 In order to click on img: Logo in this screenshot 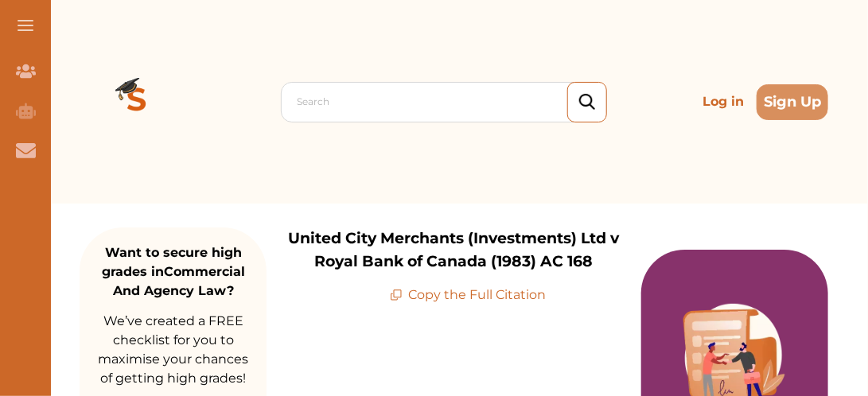, I will do `click(137, 102)`.